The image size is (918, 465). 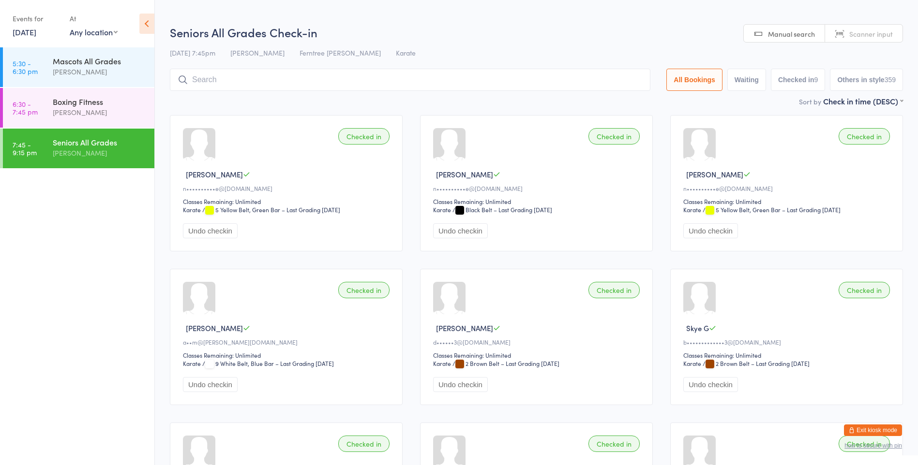 I want to click on time: 5:30 - 6:30 pm, so click(x=25, y=67).